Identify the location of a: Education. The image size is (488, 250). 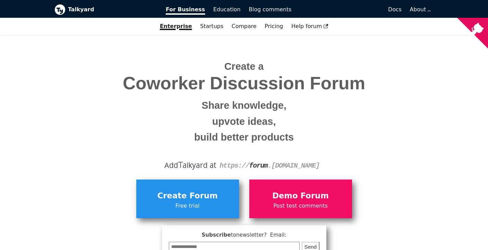
(227, 10).